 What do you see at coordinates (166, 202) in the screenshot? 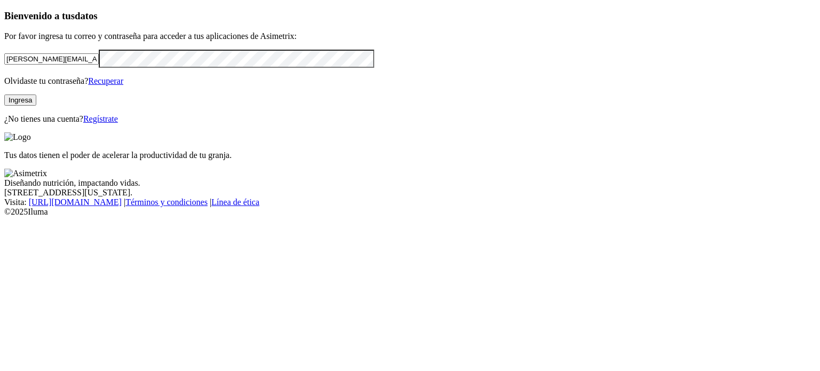
I see `a: Términos y condiciones` at bounding box center [166, 202].